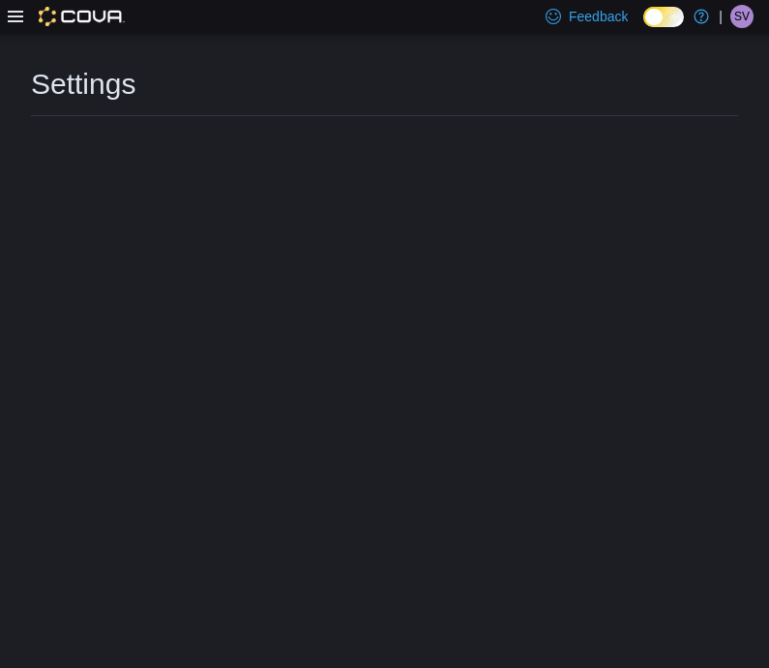  I want to click on h1: Settings, so click(83, 84).